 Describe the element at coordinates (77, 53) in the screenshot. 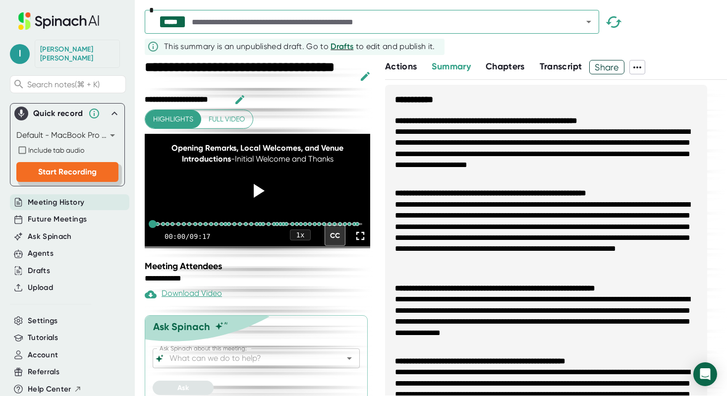

I see `div: Leslie Gomez` at that location.